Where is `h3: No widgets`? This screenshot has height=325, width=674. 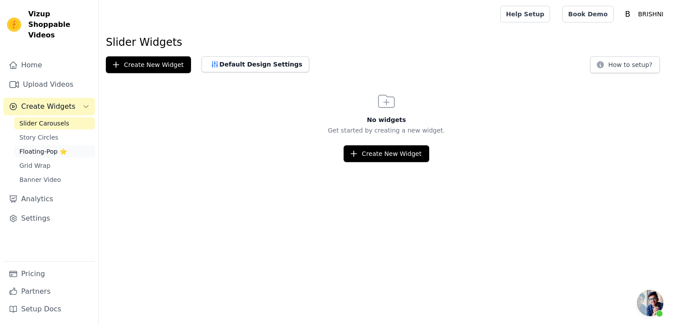
h3: No widgets is located at coordinates (386, 120).